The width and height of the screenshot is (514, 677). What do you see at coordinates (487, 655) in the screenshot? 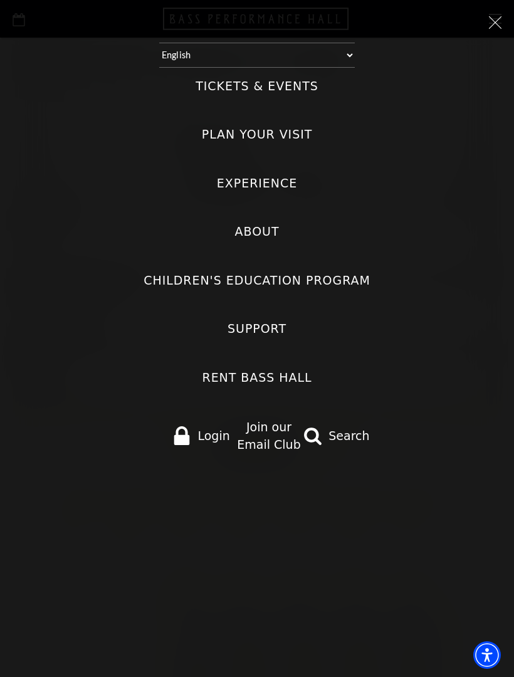
I see `div: Accessibility Menu` at bounding box center [487, 655].